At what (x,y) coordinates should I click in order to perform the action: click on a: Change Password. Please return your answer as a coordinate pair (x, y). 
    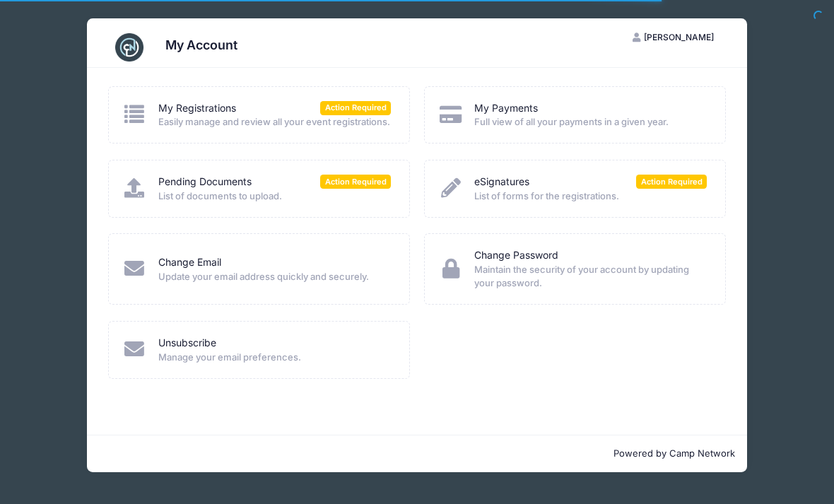
    Looking at the image, I should click on (516, 255).